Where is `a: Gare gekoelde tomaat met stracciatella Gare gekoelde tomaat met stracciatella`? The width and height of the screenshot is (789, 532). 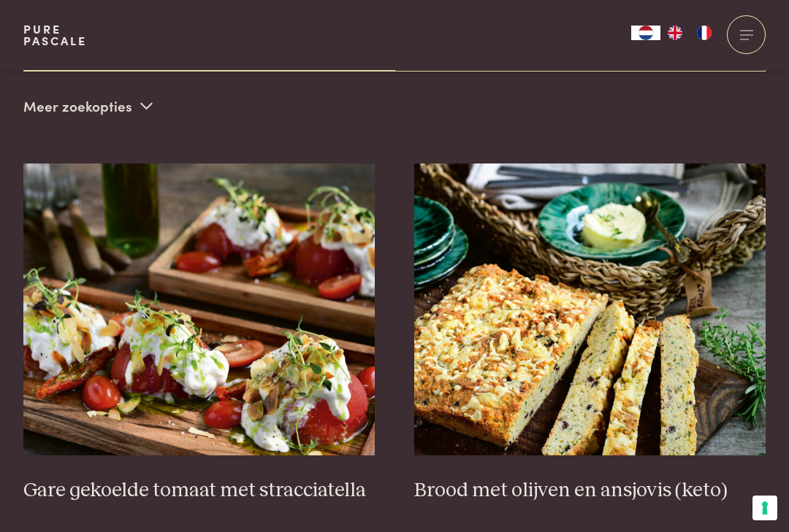 a: Gare gekoelde tomaat met stracciatella Gare gekoelde tomaat met stracciatella is located at coordinates (199, 334).